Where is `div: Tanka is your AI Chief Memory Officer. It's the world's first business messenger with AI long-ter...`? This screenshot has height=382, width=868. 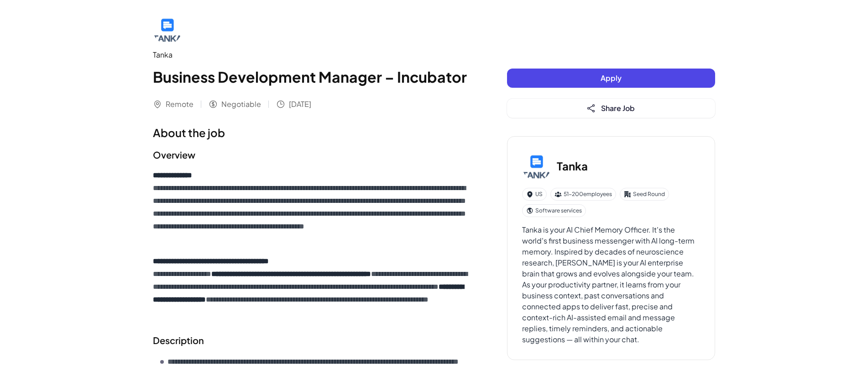
div: Tanka is your AI Chief Memory Officer. It's the world's first business messenger with AI long-ter... is located at coordinates (611, 284).